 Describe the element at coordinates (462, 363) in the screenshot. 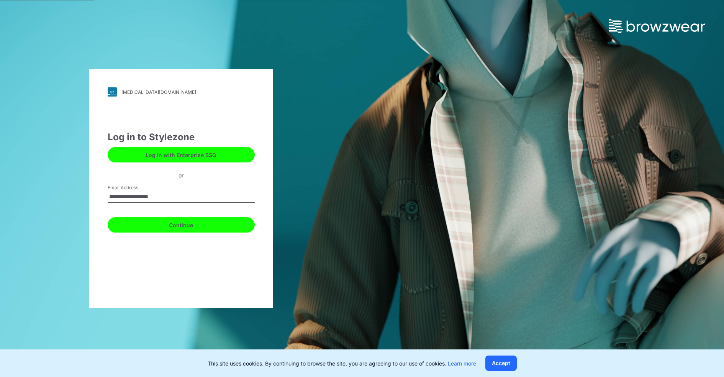

I see `a: Learn more` at that location.